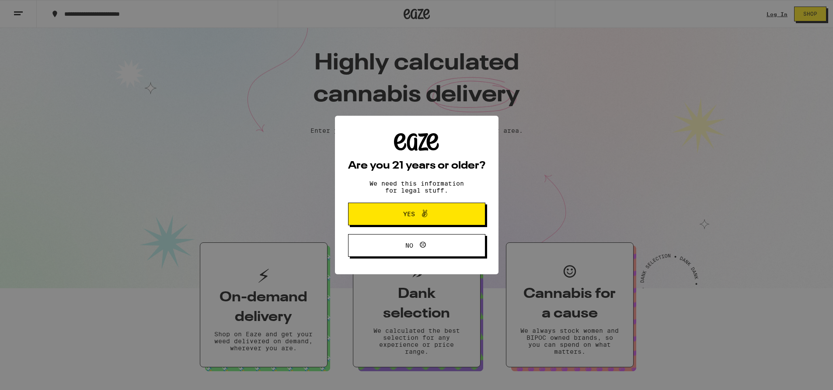 Image resolution: width=833 pixels, height=390 pixels. Describe the element at coordinates (417, 214) in the screenshot. I see `button: Yes` at that location.